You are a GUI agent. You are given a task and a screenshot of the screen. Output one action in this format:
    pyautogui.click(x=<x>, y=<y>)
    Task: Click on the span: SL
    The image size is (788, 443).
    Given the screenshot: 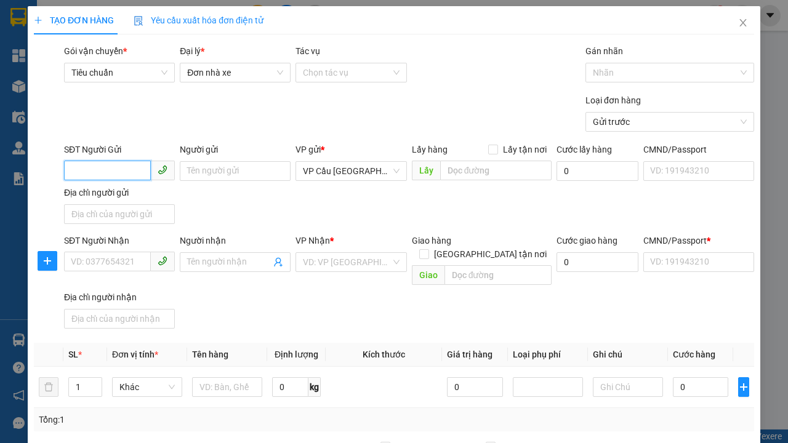 What is the action you would take?
    pyautogui.click(x=73, y=355)
    